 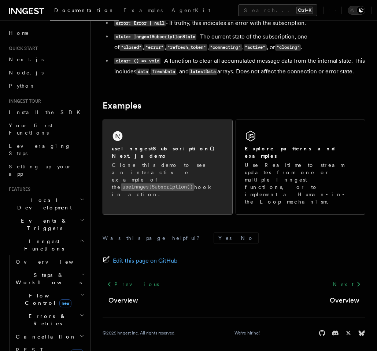 I want to click on h2: Explore patterns and examples, so click(x=301, y=152).